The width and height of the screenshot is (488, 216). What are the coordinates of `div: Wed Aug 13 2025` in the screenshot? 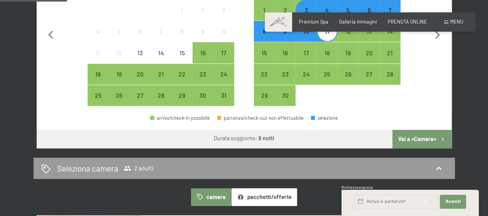 It's located at (140, 52).